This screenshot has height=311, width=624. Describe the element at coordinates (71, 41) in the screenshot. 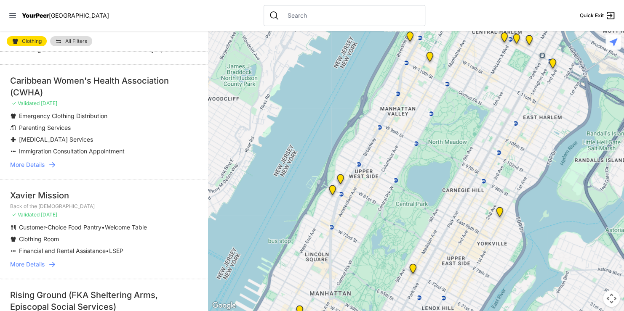

I see `a: All Filters` at that location.